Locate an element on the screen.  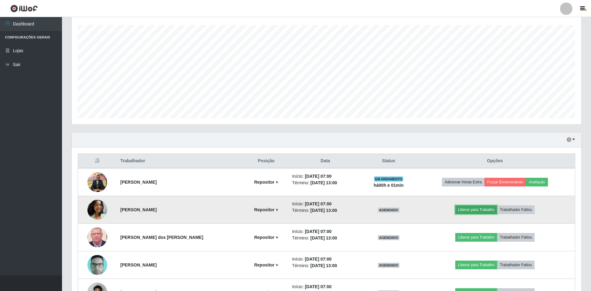
span: EM ANDAMENTO is located at coordinates (389, 179).